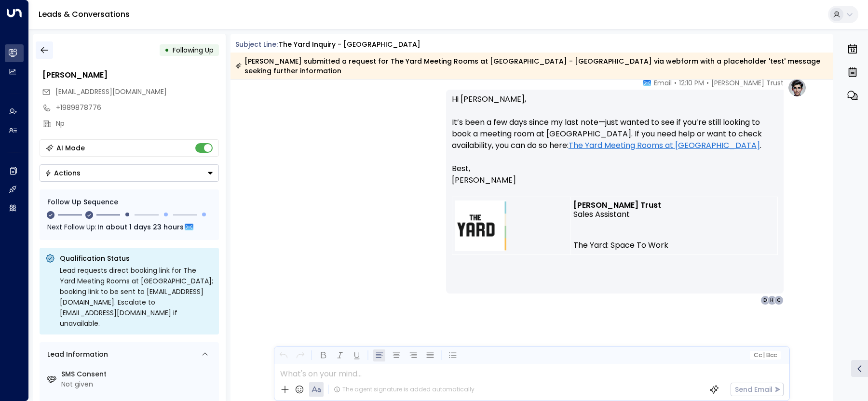 This screenshot has height=401, width=868. Describe the element at coordinates (663, 83) in the screenshot. I see `span: Email` at that location.